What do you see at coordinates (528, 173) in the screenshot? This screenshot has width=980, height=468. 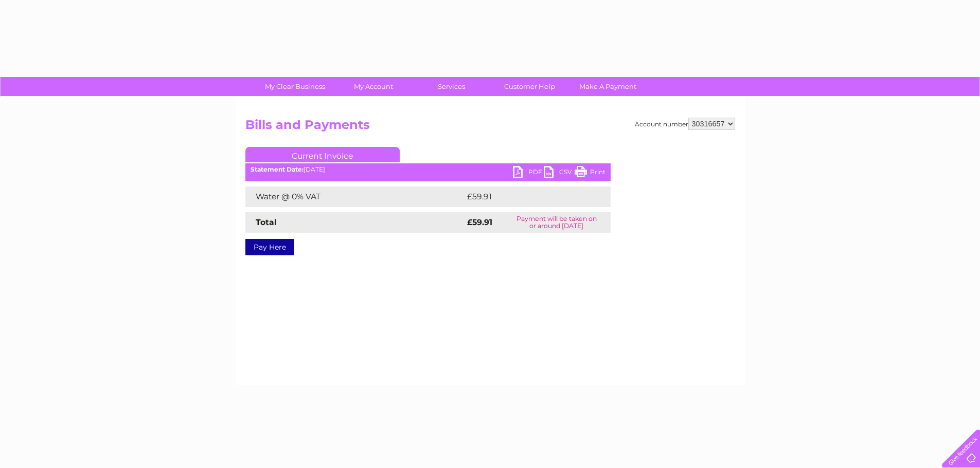 I see `a: PDF` at bounding box center [528, 173].